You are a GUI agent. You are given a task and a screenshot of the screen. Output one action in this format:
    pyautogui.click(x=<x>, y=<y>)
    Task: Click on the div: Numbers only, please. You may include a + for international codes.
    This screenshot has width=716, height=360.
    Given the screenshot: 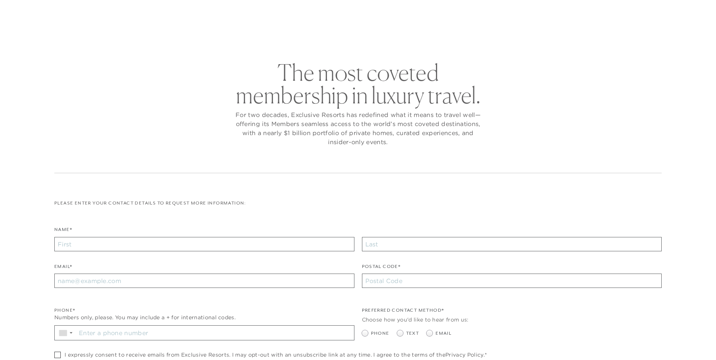 What is the action you would take?
    pyautogui.click(x=204, y=317)
    